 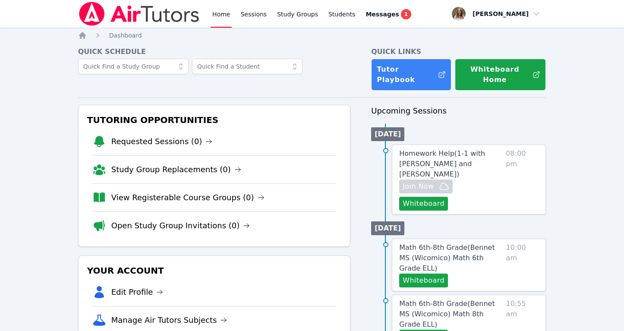 What do you see at coordinates (126, 35) in the screenshot?
I see `span: Dashboard` at bounding box center [126, 35].